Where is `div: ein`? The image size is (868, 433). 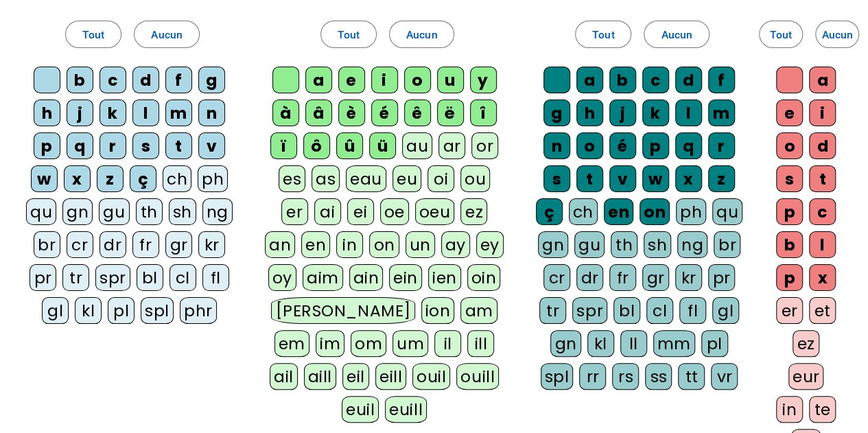
div: ein is located at coordinates (406, 277).